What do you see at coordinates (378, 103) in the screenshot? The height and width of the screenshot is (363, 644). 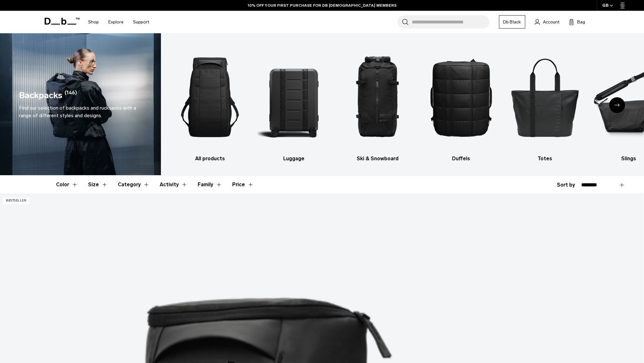 I see `a: Db Ski & Snowboard` at bounding box center [378, 103].